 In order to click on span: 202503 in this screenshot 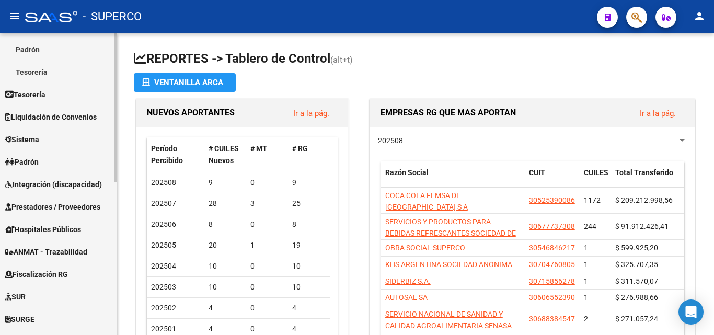, I will do `click(164, 287)`.